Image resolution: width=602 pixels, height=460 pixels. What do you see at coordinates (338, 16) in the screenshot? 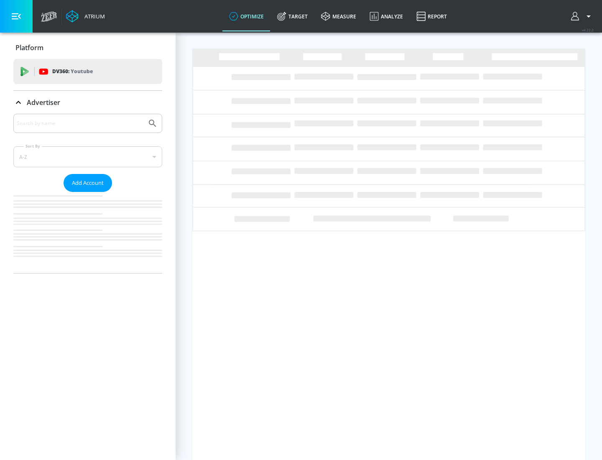
I see `a: measure` at bounding box center [338, 16].